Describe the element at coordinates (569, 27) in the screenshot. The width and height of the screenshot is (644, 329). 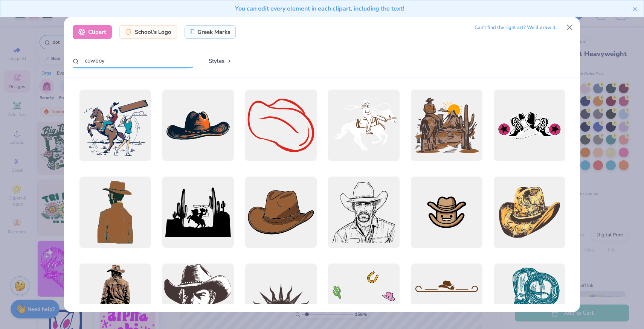
I see `button: Close` at that location.